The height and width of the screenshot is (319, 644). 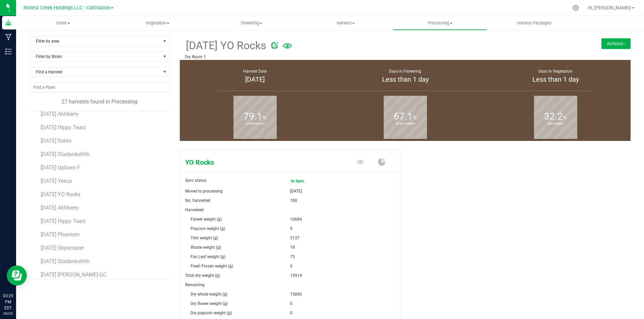 What do you see at coordinates (212, 266) in the screenshot?
I see `span: Fresh Frozen weight (g)` at bounding box center [212, 266].